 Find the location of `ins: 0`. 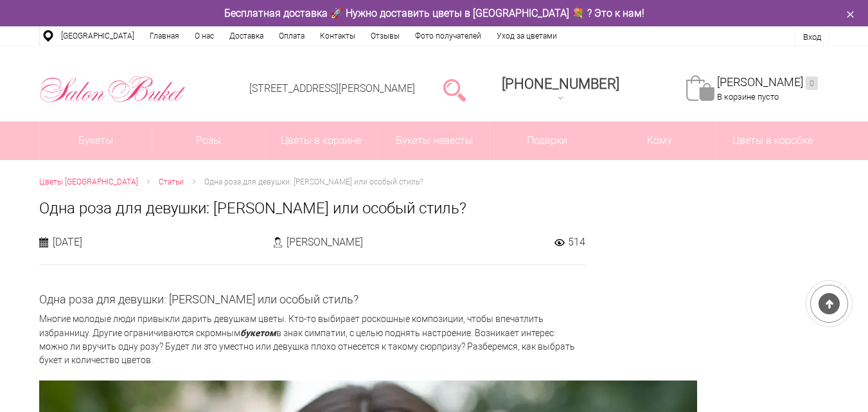

ins: 0 is located at coordinates (811, 83).